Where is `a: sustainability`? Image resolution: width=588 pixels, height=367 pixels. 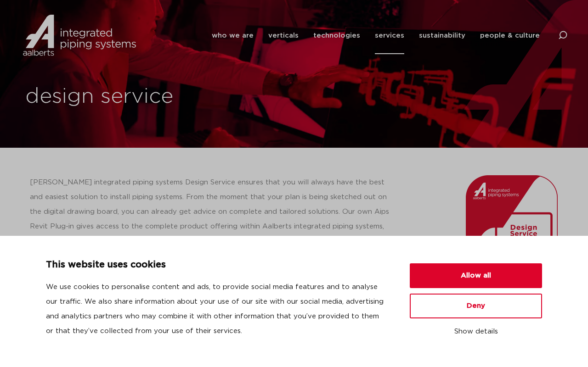
a: sustainability is located at coordinates (442, 35).